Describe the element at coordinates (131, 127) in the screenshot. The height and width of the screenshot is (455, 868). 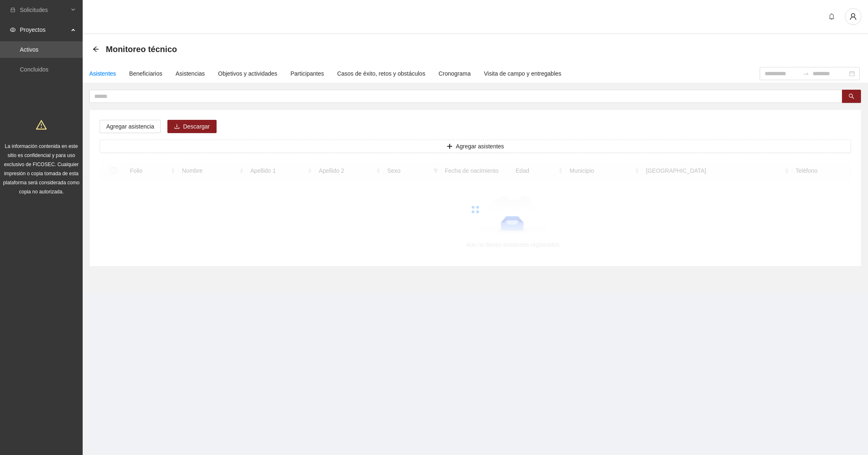
I see `span: Agregar asistencia` at that location.